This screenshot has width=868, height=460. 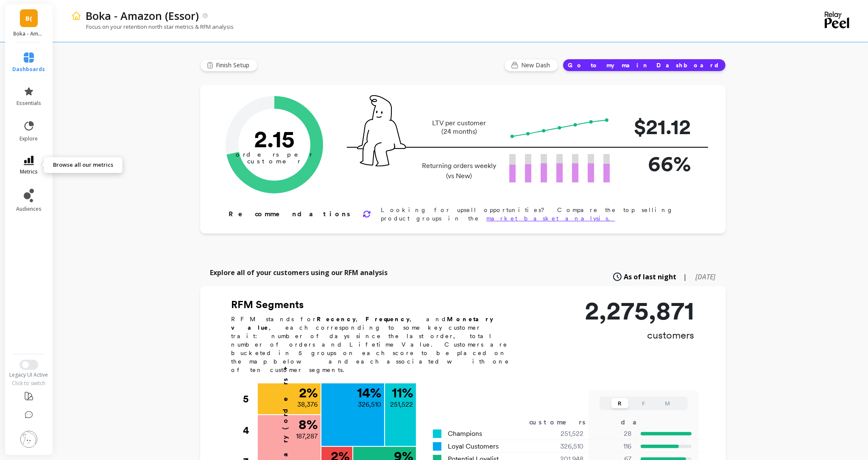 What do you see at coordinates (376, 344) in the screenshot?
I see `p: RFM stands for , , and , each corresponding to some key customer trait: number of days since the ...` at bounding box center [376, 344].